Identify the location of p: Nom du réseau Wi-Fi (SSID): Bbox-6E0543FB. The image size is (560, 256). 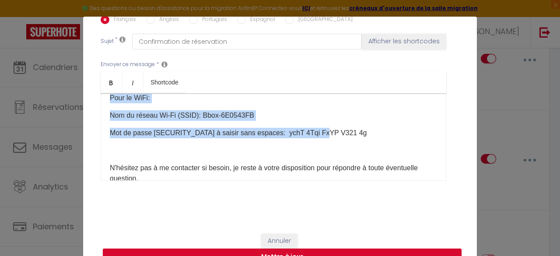
(273, 115).